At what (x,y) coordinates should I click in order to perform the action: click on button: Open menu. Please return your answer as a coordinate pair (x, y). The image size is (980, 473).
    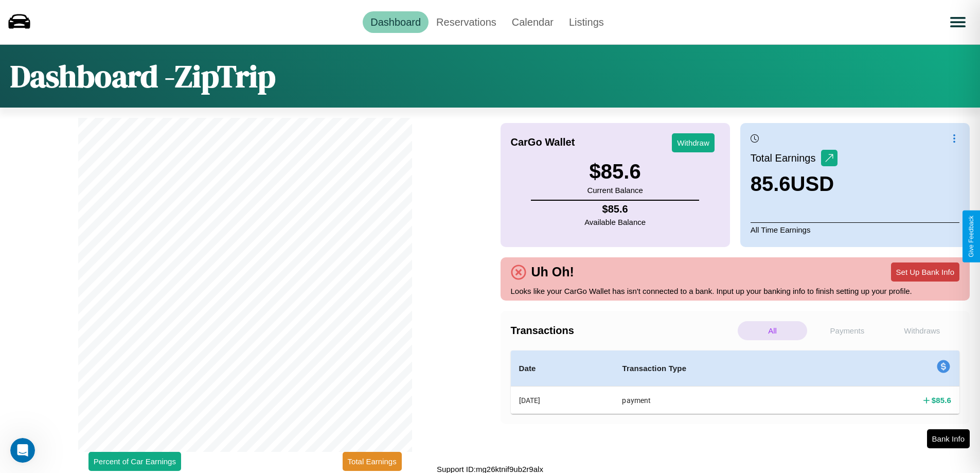
    Looking at the image, I should click on (958, 22).